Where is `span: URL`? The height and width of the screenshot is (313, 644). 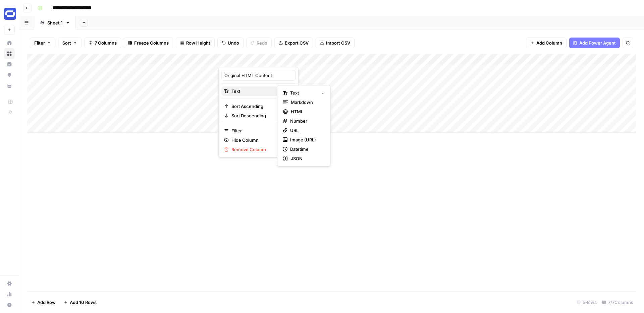
span: URL is located at coordinates (306, 130).